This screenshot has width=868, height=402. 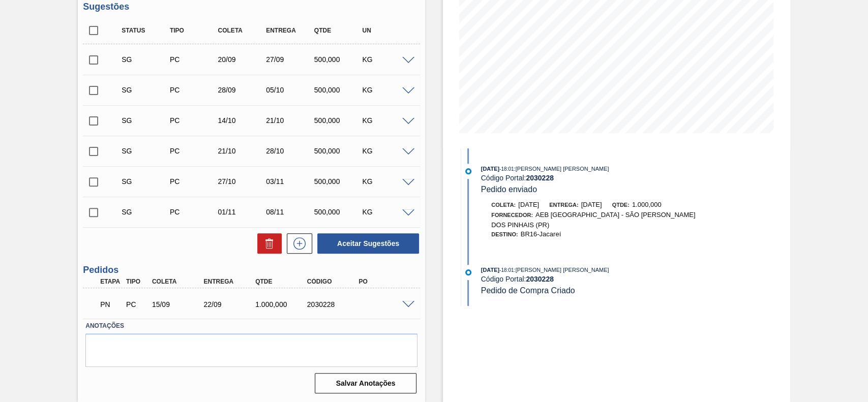 What do you see at coordinates (252, 7) in the screenshot?
I see `h3: Sugestões` at bounding box center [252, 7].